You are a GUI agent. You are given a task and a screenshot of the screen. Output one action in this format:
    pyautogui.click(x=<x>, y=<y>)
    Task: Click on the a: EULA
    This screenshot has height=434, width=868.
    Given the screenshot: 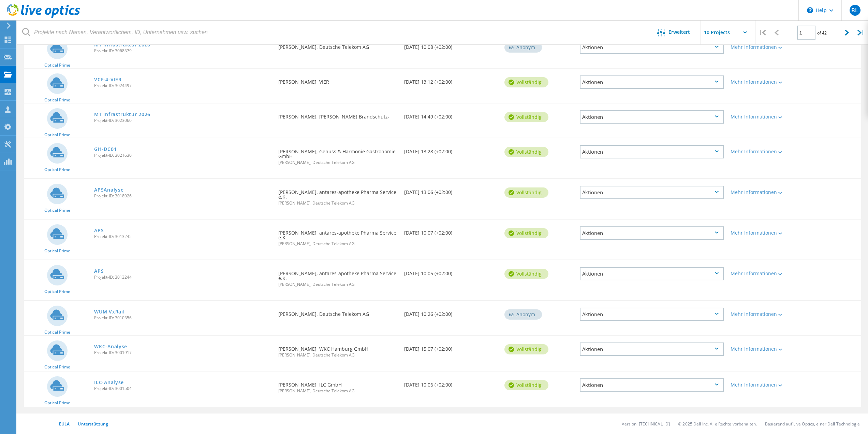 What is the action you would take?
    pyautogui.click(x=64, y=424)
    